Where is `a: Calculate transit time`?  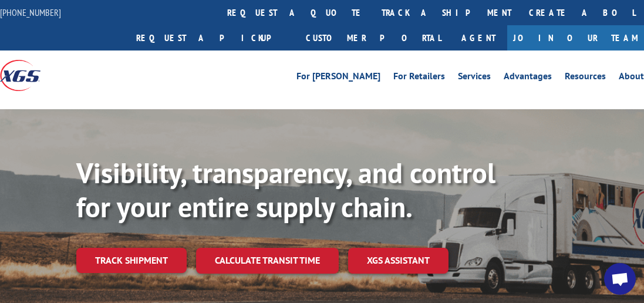 a: Calculate transit time is located at coordinates (267, 260).